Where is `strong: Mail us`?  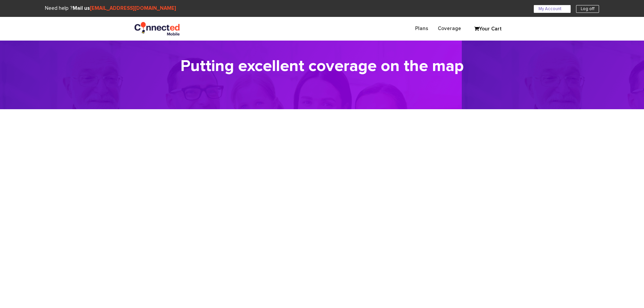
strong: Mail us is located at coordinates (124, 8).